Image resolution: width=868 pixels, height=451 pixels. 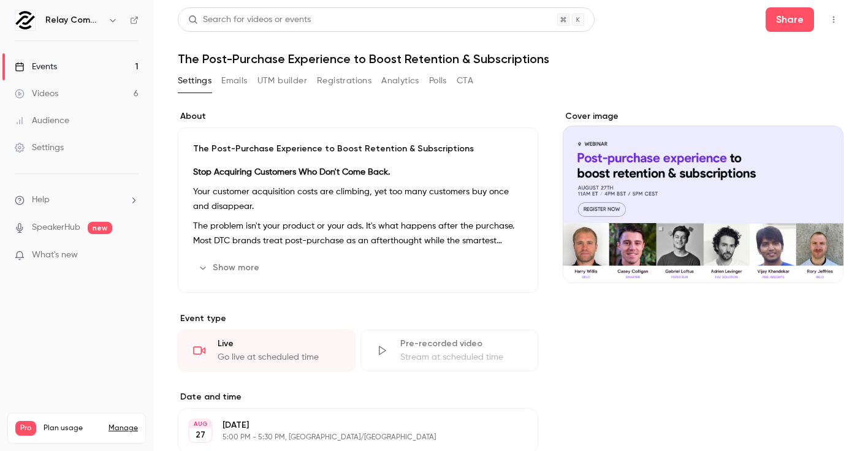 What do you see at coordinates (55, 255) in the screenshot?
I see `span: What's new` at bounding box center [55, 255].